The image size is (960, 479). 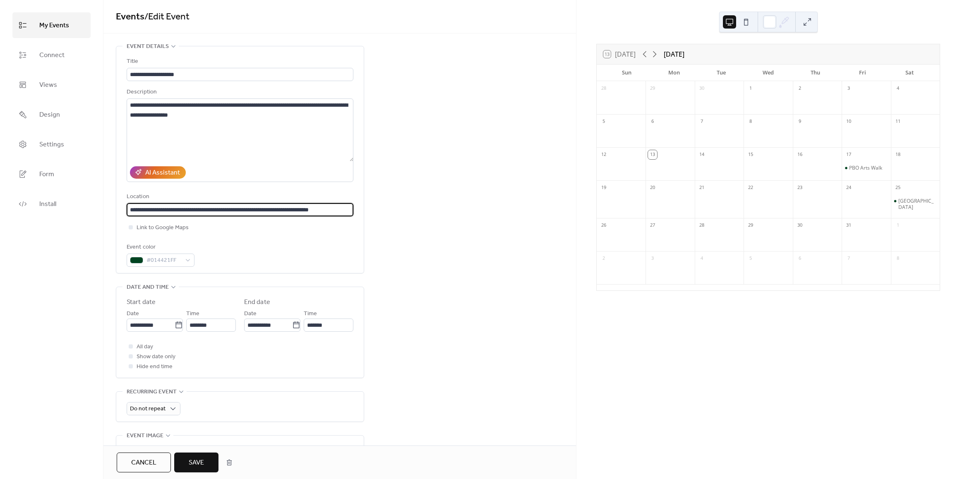 I want to click on span: Design, so click(x=50, y=115).